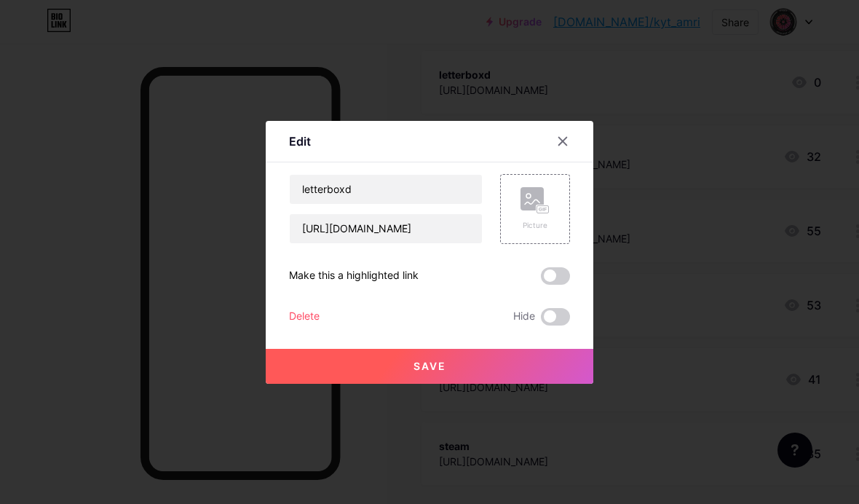 The width and height of the screenshot is (859, 504). Describe the element at coordinates (525, 316) in the screenshot. I see `span: Hide` at that location.